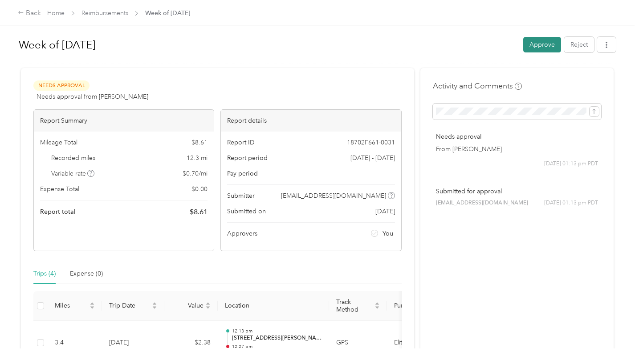 This screenshot has height=364, width=639. What do you see at coordinates (246, 211) in the screenshot?
I see `span: Submitted on` at bounding box center [246, 211].